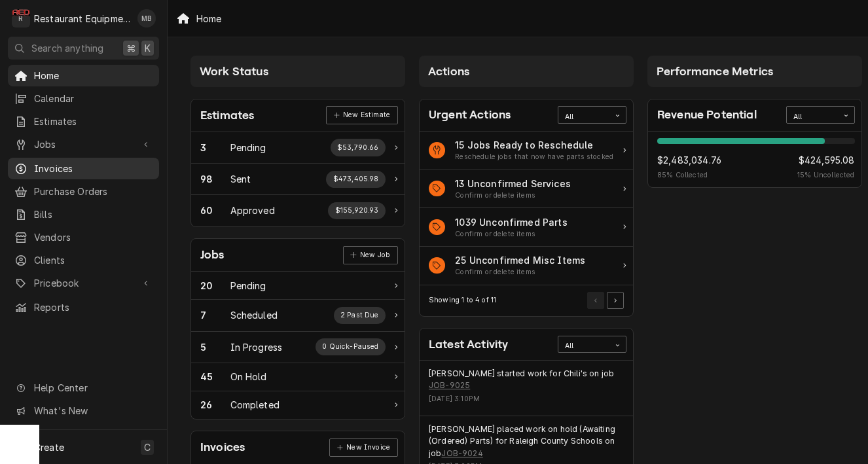 The width and height of the screenshot is (868, 464). What do you see at coordinates (233, 71) in the screenshot?
I see `span: Work Status` at bounding box center [233, 71].